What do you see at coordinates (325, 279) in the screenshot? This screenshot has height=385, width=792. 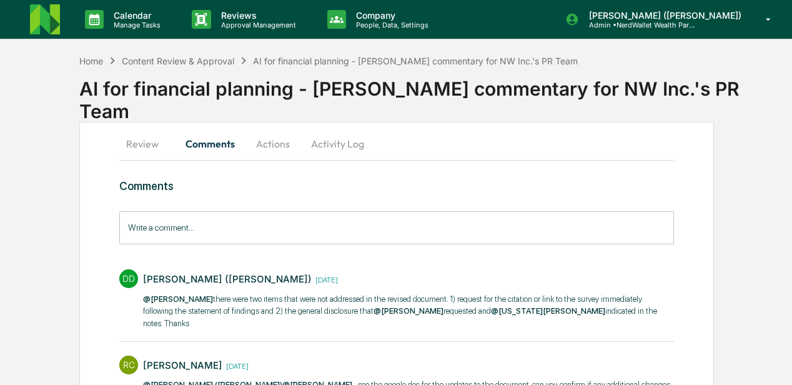 I see `time: Wednesday, September 10, 2025 at 1:34:59 PM EDT` at bounding box center [325, 279].